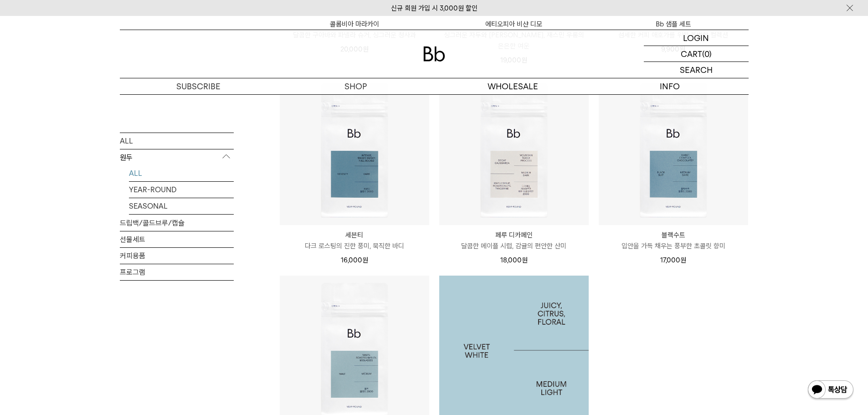  Describe the element at coordinates (355, 150) in the screenshot. I see `a: 세븐티` at that location.